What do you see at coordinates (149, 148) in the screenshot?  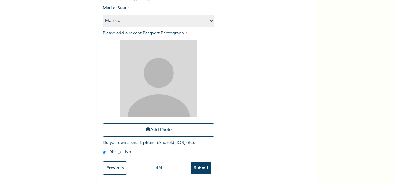 I see `span: Do you own a smart-phone (Android, iOS, etc) : Yes No` at bounding box center [149, 148].